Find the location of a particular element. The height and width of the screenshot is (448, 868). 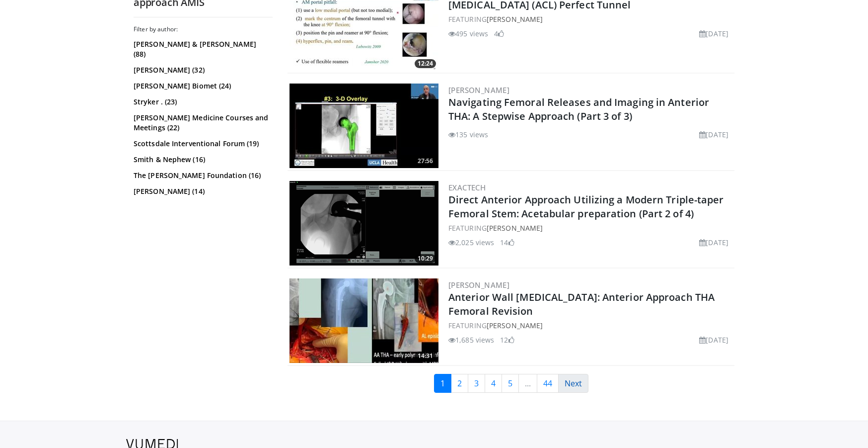

span: 12:24 is located at coordinates (425, 64).